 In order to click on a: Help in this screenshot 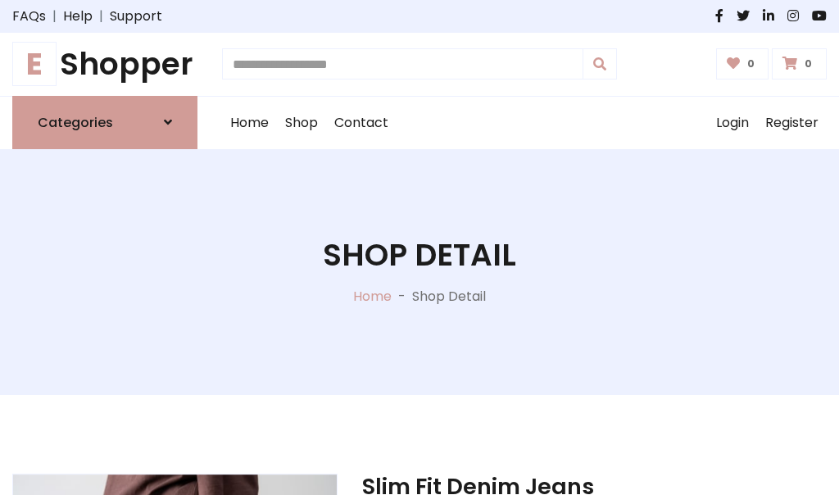, I will do `click(78, 16)`.